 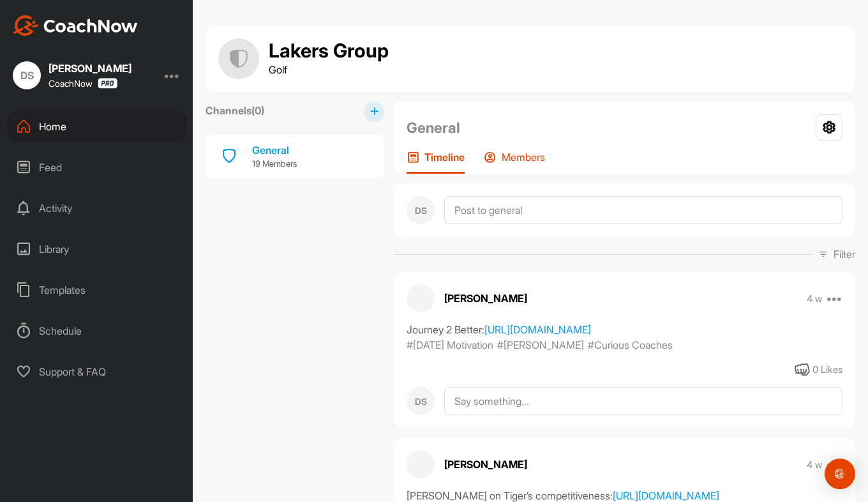 What do you see at coordinates (840, 474) in the screenshot?
I see `div: Open Intercom Messenger` at bounding box center [840, 474].